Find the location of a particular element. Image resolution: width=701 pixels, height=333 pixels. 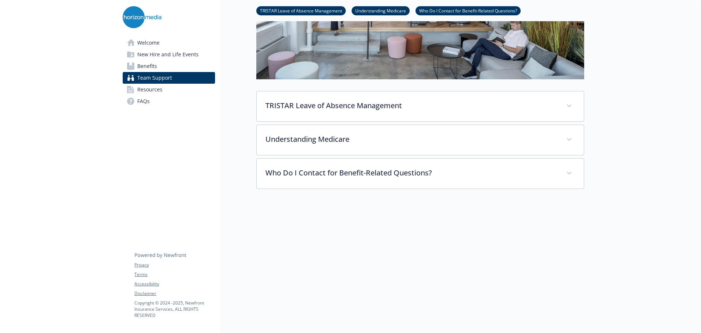

span: FAQs is located at coordinates (144, 101).